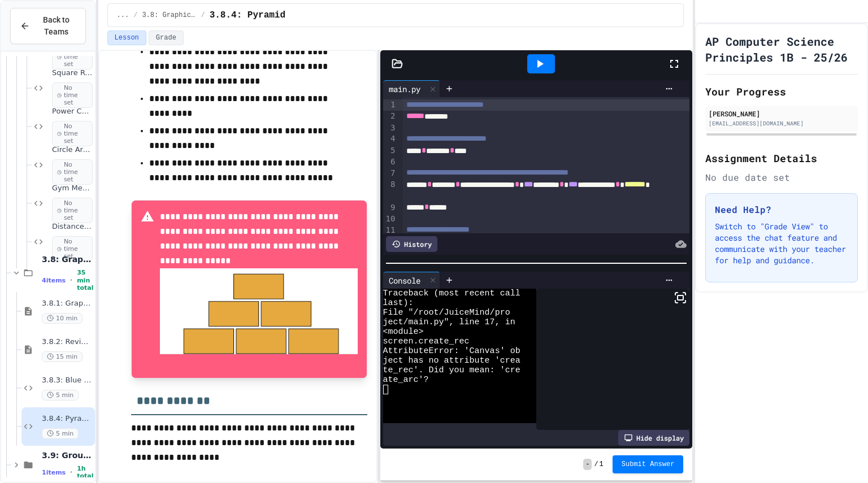 The image size is (868, 483). I want to click on h2: Your Progress, so click(781, 91).